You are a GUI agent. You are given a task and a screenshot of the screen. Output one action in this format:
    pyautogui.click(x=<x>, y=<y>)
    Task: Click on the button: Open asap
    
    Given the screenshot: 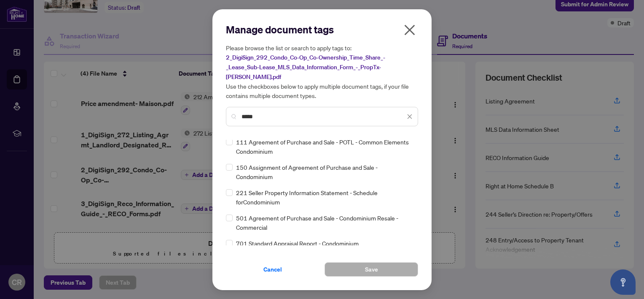 What is the action you would take?
    pyautogui.click(x=623, y=282)
    